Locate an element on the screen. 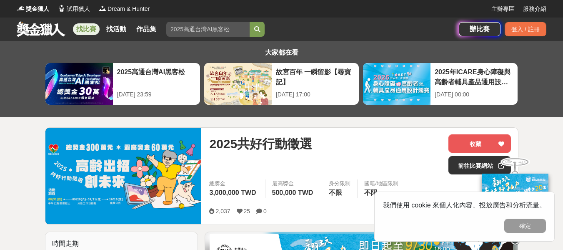 This screenshot has height=250, width=563. span: 2,037 is located at coordinates (223, 211).